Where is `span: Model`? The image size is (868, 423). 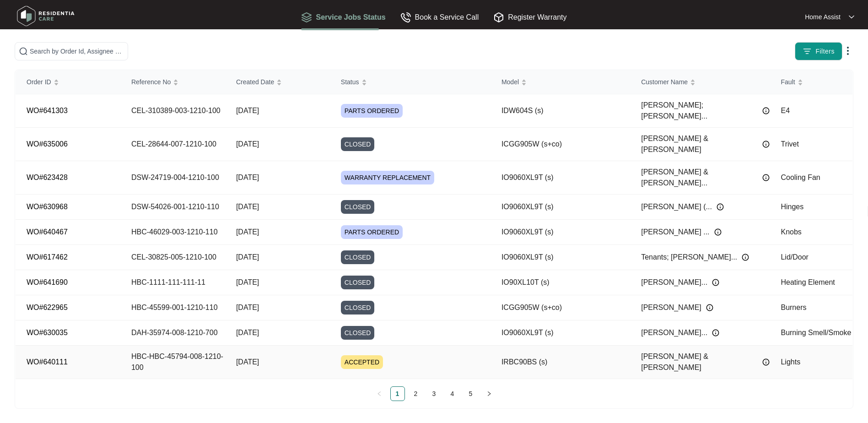 span: Model is located at coordinates (510, 82).